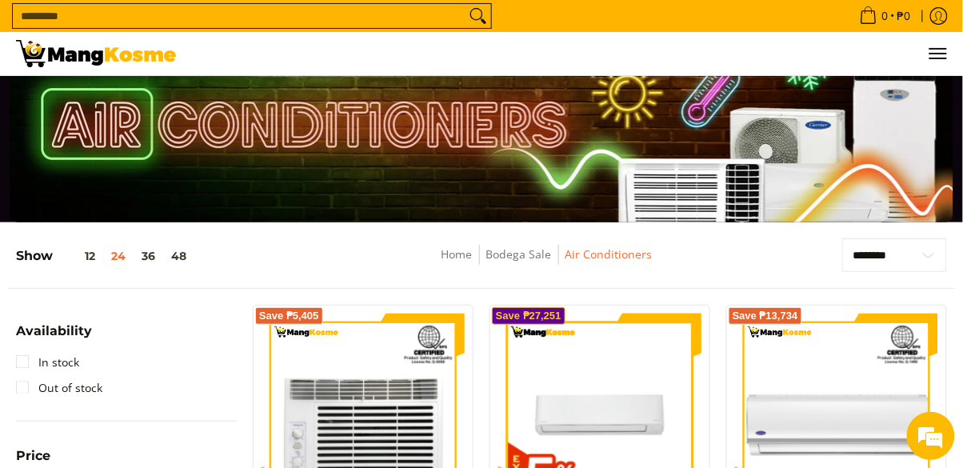 The image size is (963, 468). I want to click on button: 12, so click(78, 256).